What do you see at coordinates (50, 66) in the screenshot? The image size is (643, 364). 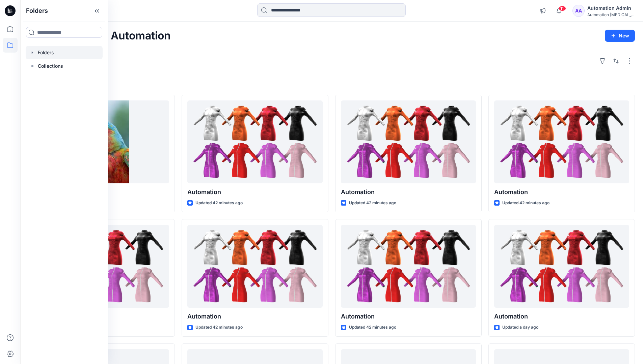 I see `p: Collections` at bounding box center [50, 66].